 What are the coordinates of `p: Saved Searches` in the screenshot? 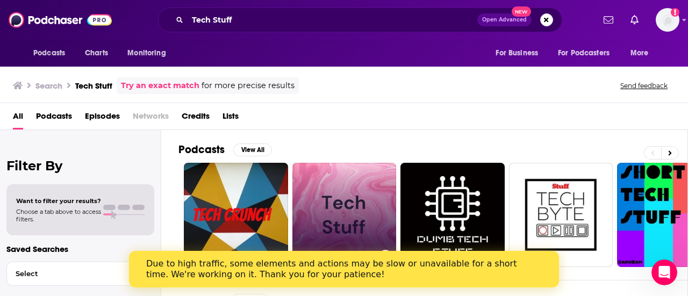 It's located at (80, 249).